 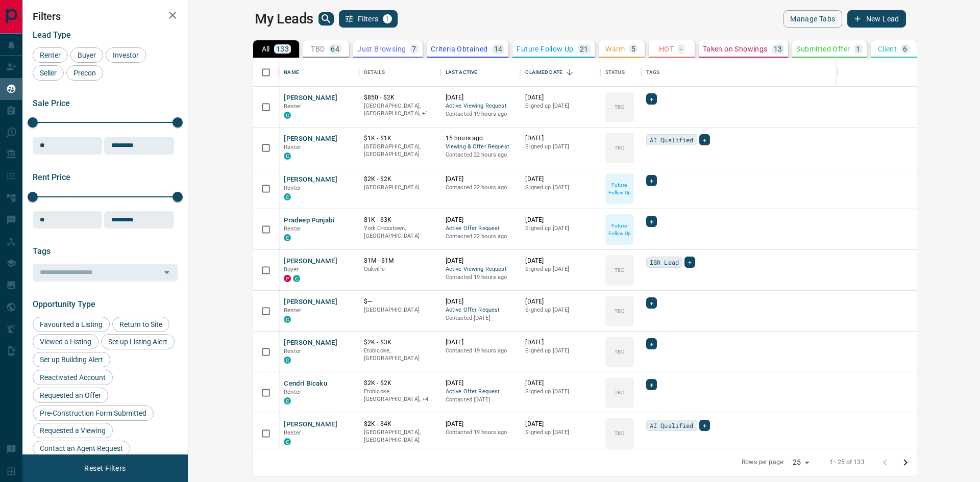 What do you see at coordinates (52, 177) in the screenshot?
I see `span: Rent Price` at bounding box center [52, 177].